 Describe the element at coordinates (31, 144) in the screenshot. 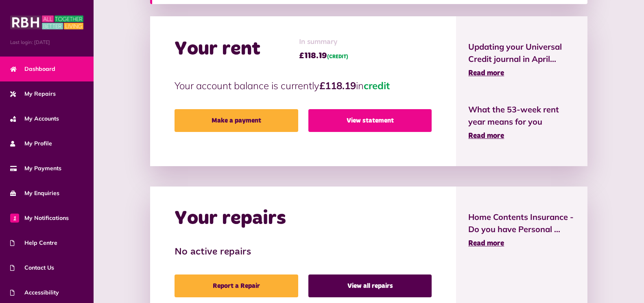

I see `span: My Profile` at that location.